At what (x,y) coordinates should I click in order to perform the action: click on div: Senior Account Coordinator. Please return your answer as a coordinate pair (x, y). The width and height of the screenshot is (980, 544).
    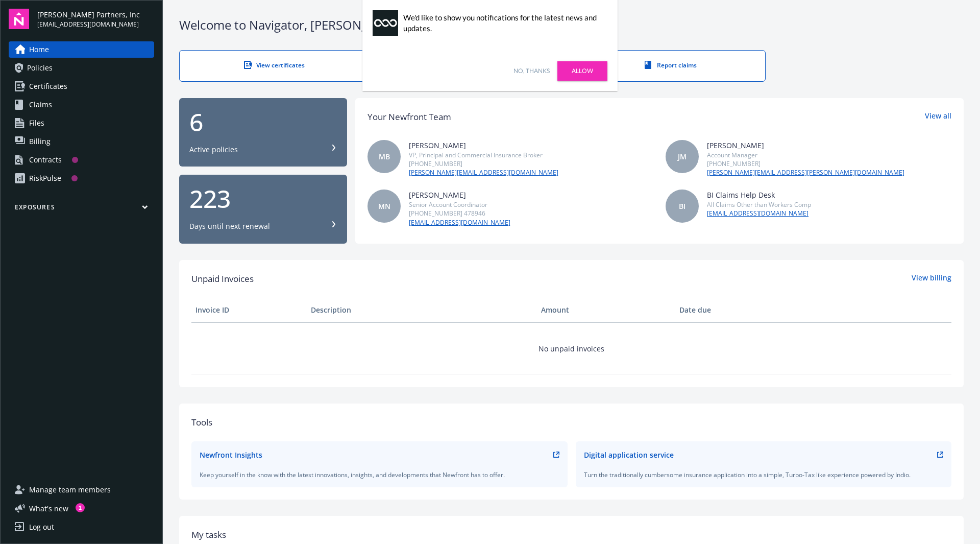
    Looking at the image, I should click on (459, 204).